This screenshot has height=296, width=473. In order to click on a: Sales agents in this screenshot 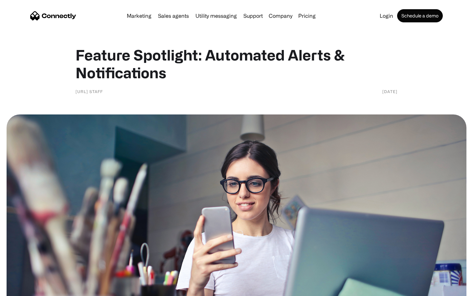, I will do `click(173, 16)`.